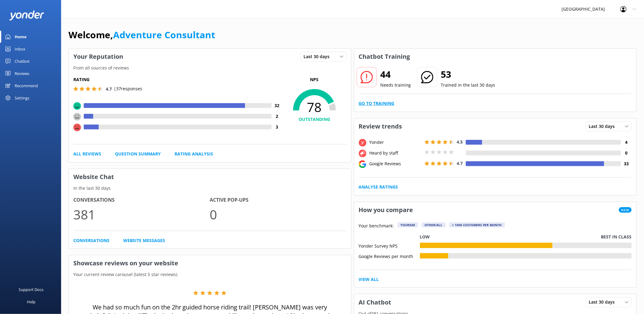 Image resolution: width=644 pixels, height=314 pixels. What do you see at coordinates (98, 57) in the screenshot?
I see `h3: Your Reputation` at bounding box center [98, 57].